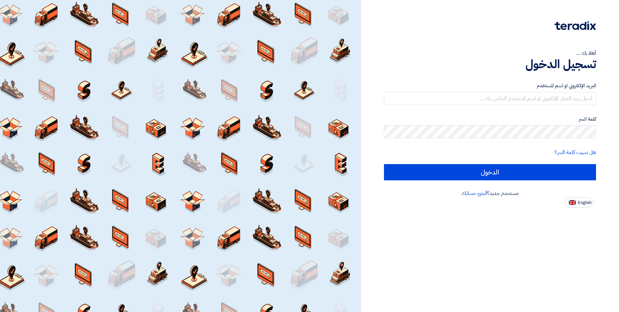 Image resolution: width=619 pixels, height=312 pixels. What do you see at coordinates (490, 53) in the screenshot?
I see `div: أهلا بك ...` at bounding box center [490, 53].